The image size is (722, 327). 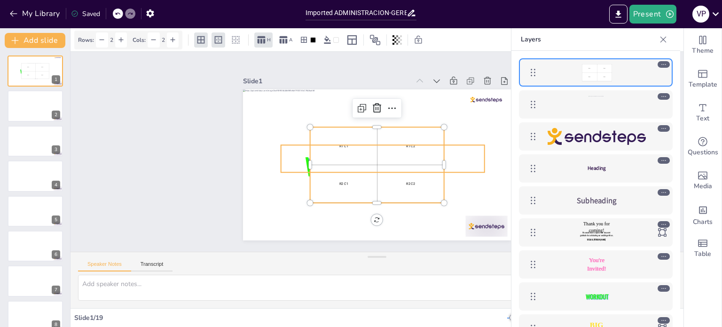 I want to click on span: WORKOUT, so click(x=596, y=296).